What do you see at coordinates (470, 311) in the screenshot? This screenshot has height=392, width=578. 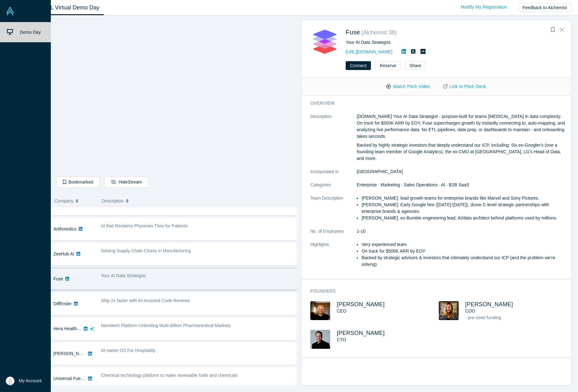 I see `span: COO` at bounding box center [470, 311].